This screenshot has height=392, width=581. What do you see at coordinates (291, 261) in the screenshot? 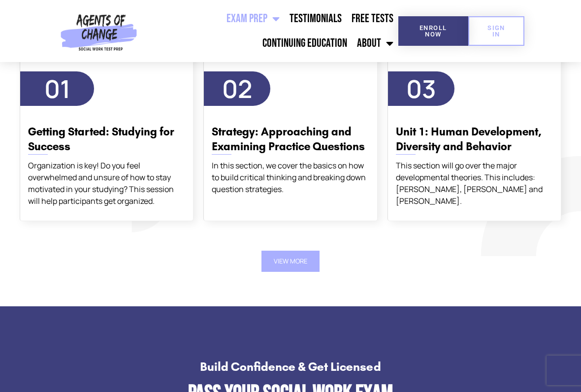
I see `button: View More` at bounding box center [291, 261].